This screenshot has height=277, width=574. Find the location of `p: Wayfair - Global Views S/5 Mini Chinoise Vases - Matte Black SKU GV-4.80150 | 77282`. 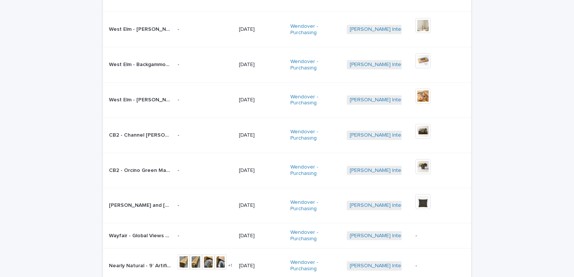

p: Wayfair - Global Views S/5 Mini Chinoise Vases - Matte Black SKU GV-4.80150 | 77282 is located at coordinates (141, 235).